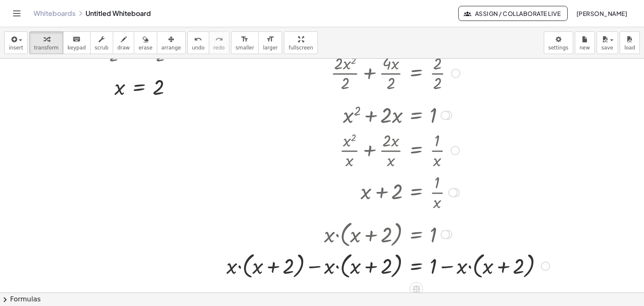 The width and height of the screenshot is (644, 306). Describe the element at coordinates (102, 42) in the screenshot. I see `button: scrub` at that location.